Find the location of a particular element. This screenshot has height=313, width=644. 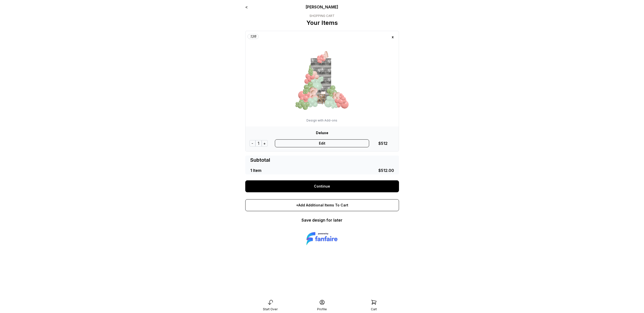

div: Subtotal is located at coordinates (260, 160).